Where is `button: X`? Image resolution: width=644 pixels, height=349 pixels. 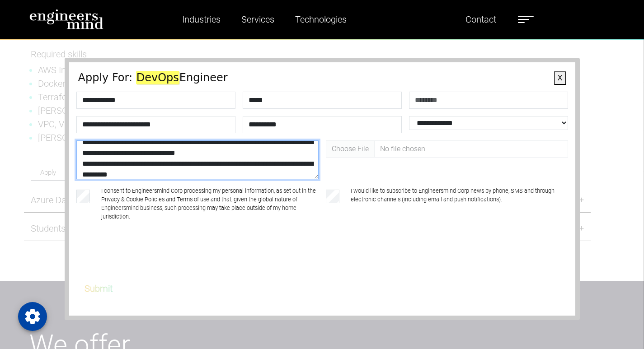 button: X is located at coordinates (560, 78).